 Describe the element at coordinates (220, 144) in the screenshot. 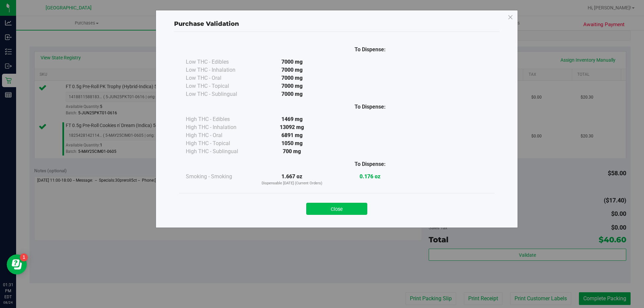

I see `div: High THC - Topical` at that location.